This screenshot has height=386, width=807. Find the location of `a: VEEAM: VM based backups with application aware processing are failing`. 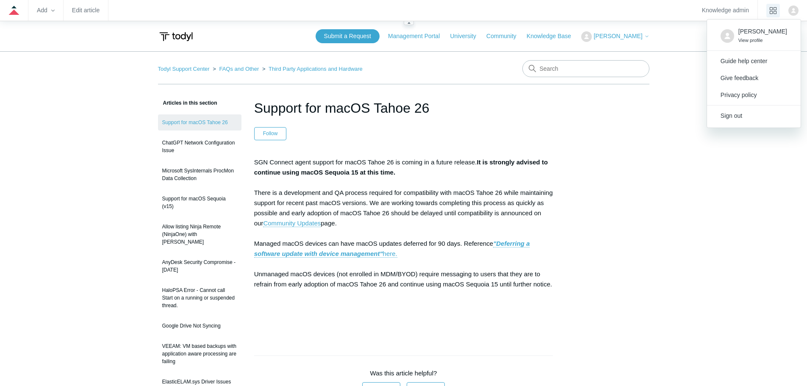

a: VEEAM: VM based backups with application aware processing are failing is located at coordinates (200, 354).